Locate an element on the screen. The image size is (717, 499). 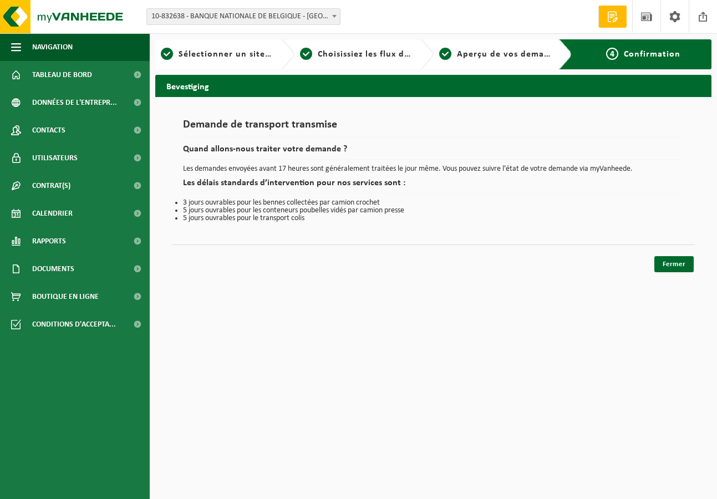
a: 1Sélectionner un site ici is located at coordinates (216, 54).